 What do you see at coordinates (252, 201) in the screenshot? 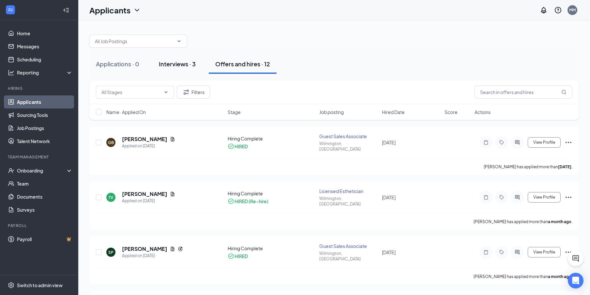
I see `div: HIRED (Re-hire)` at bounding box center [252, 201].